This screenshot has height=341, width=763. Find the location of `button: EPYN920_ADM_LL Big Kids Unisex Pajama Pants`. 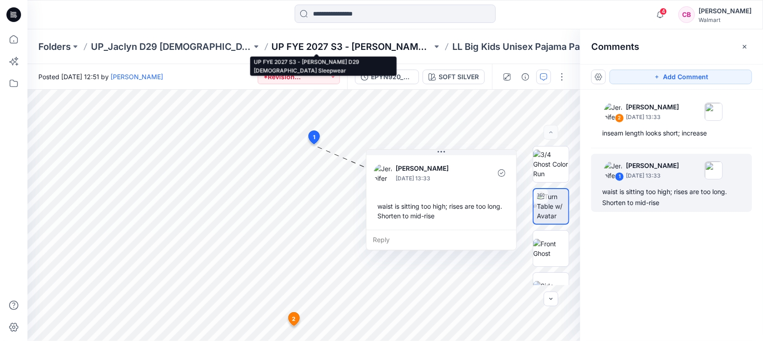

button: EPYN920_ADM_LL Big Kids Unisex Pajama Pants is located at coordinates (387, 77).